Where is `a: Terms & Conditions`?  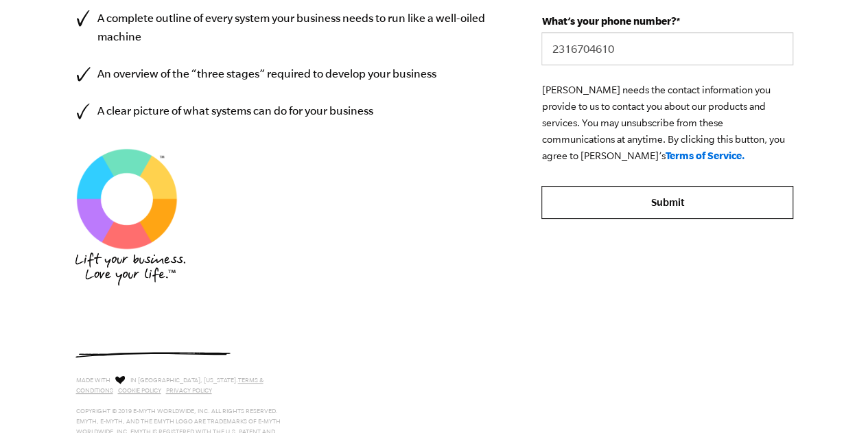 a: Terms & Conditions is located at coordinates (169, 385).